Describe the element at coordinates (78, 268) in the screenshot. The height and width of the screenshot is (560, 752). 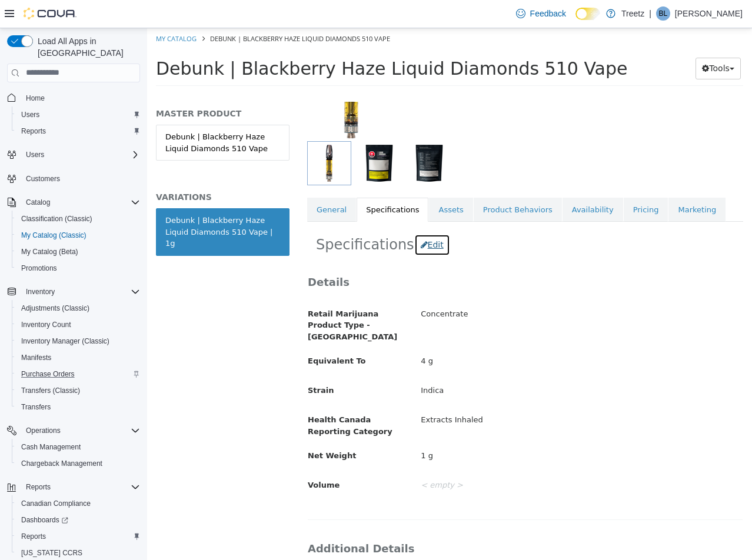
I see `span: Promotions` at that location.